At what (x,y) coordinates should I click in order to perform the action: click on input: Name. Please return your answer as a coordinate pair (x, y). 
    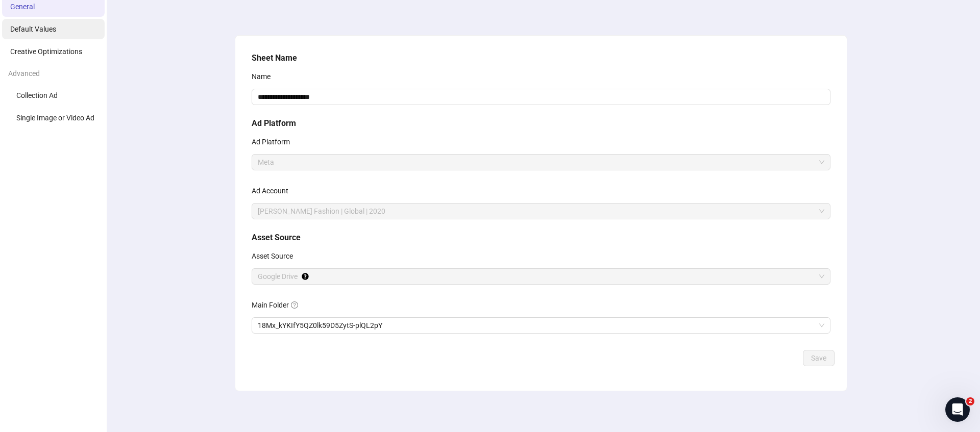
    Looking at the image, I should click on (541, 97).